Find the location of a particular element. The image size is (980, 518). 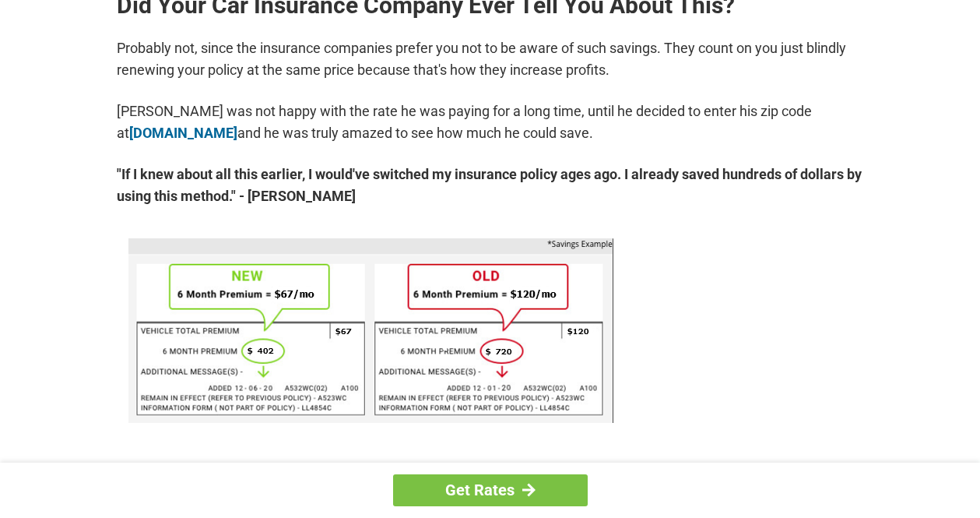

p: Probably not, since the insurance companies prefer you not to be aware of such savings. They coun... is located at coordinates (490, 59).